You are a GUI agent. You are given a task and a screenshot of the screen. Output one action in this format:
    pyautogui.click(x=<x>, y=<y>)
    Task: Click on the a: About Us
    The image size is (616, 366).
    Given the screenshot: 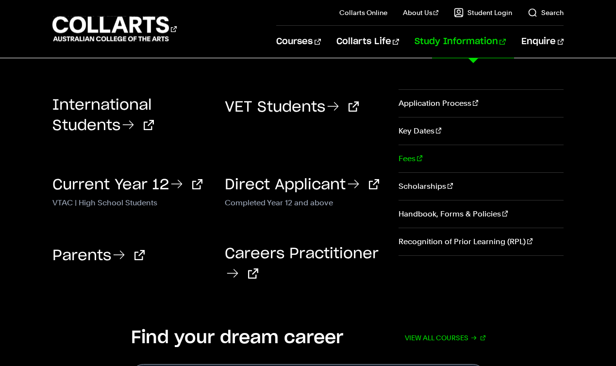 What is the action you would take?
    pyautogui.click(x=421, y=13)
    